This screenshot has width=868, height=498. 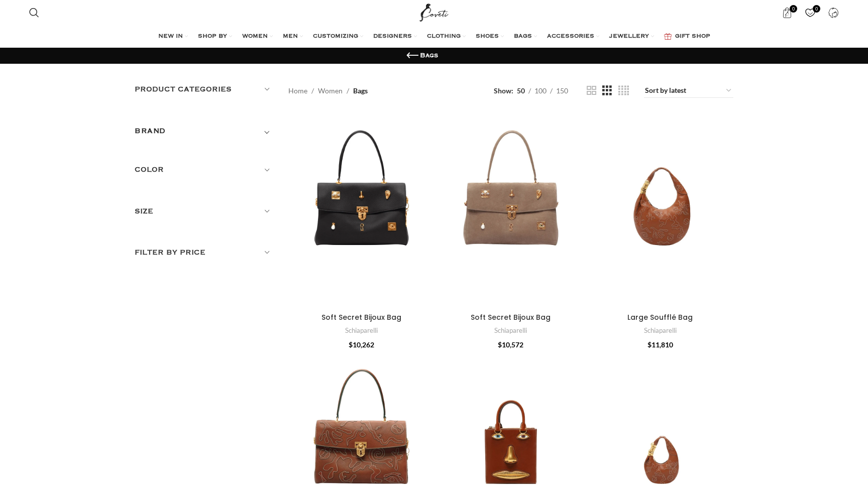 What do you see at coordinates (562, 90) in the screenshot?
I see `span: 150` at bounding box center [562, 90].